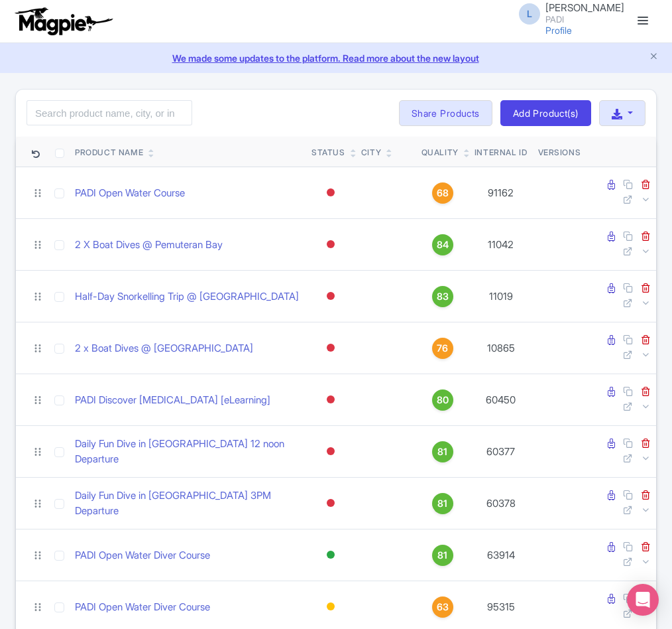 Image resolution: width=672 pixels, height=629 pixels. Describe the element at coordinates (584, 19) in the screenshot. I see `small: PADI` at that location.